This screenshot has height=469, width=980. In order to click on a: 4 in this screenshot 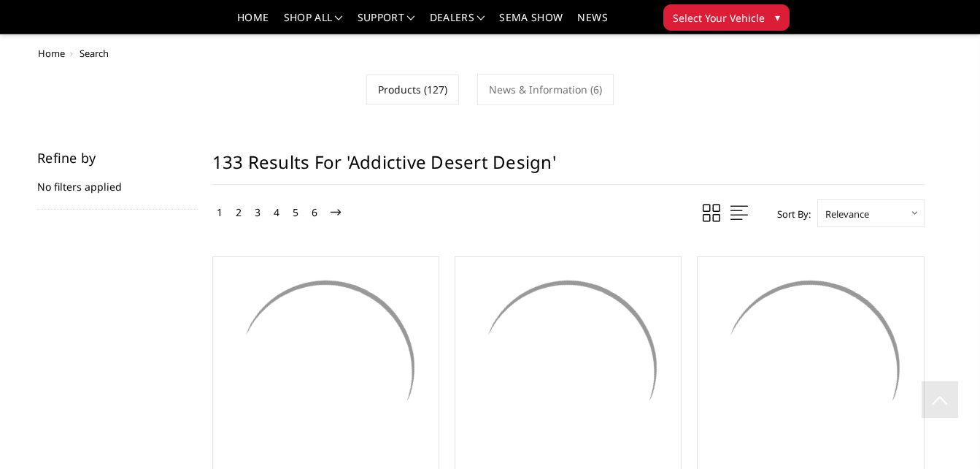, I will do `click(276, 212)`.